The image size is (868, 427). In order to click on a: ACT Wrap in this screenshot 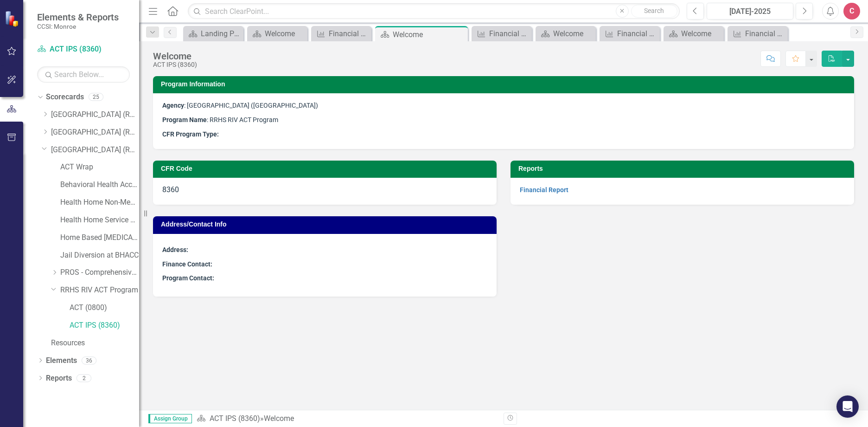, I will do `click(100, 167)`.